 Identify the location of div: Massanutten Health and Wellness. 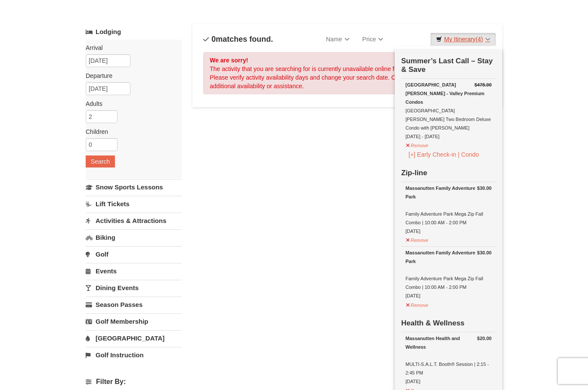
(449, 343).